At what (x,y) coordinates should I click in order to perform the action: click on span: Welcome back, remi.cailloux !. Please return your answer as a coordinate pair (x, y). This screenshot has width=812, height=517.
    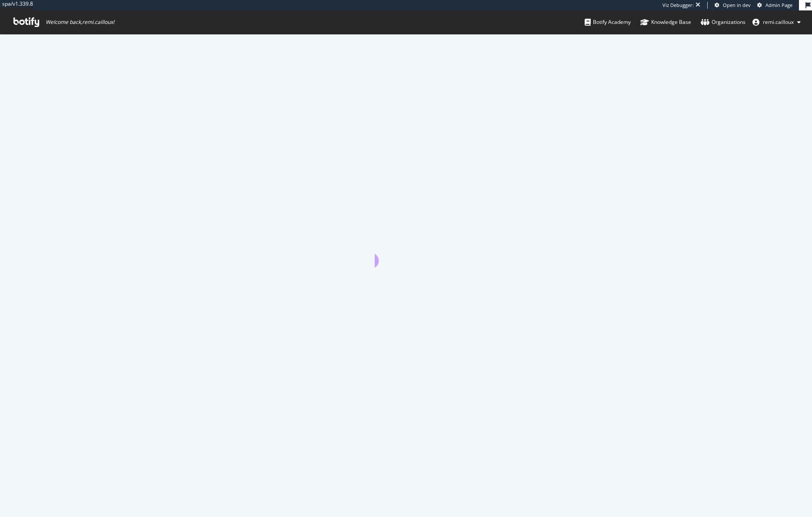
    Looking at the image, I should click on (80, 23).